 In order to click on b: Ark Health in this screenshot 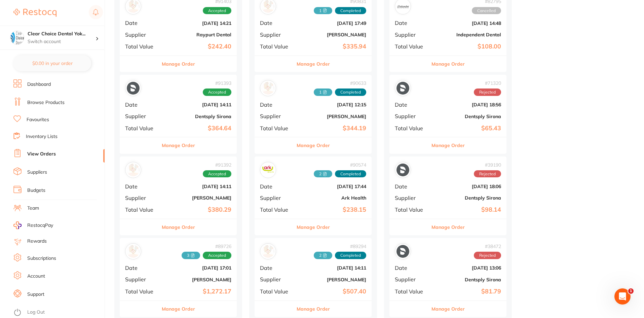, I will do `click(333, 198)`.